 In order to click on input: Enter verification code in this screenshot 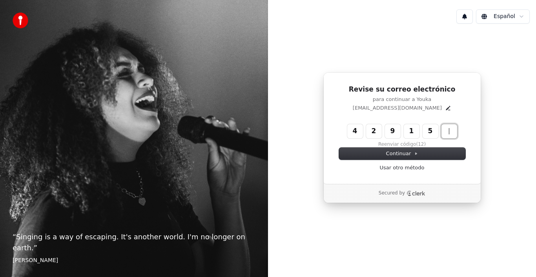, I will do `click(410, 131)`.